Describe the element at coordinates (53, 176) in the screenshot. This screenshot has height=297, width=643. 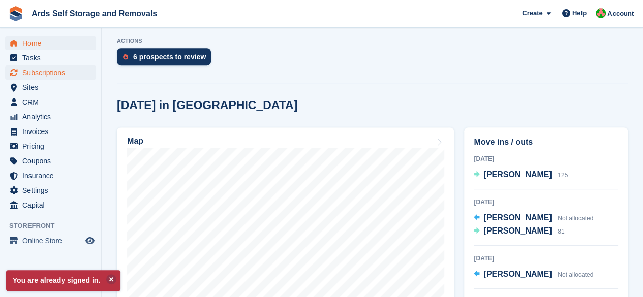
I see `span: Insurance` at that location.